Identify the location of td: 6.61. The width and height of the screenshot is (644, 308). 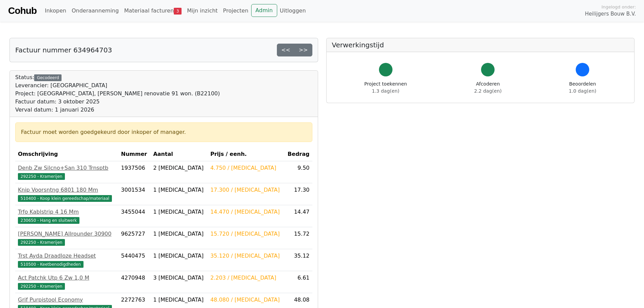
(298, 282).